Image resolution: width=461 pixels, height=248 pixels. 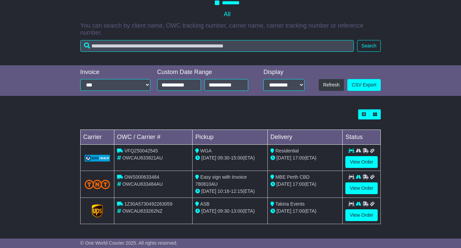 What do you see at coordinates (148, 204) in the screenshot?
I see `span: 1Z30A5730492263059` at bounding box center [148, 204].